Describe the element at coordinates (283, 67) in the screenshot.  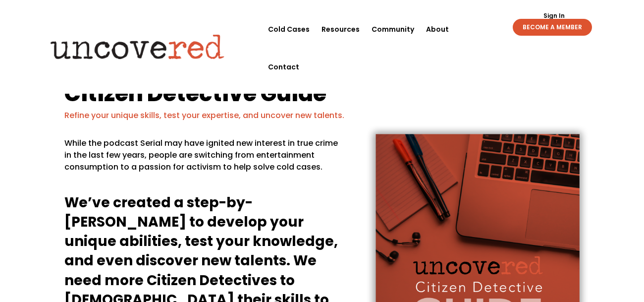
I see `a: Contact` at that location.